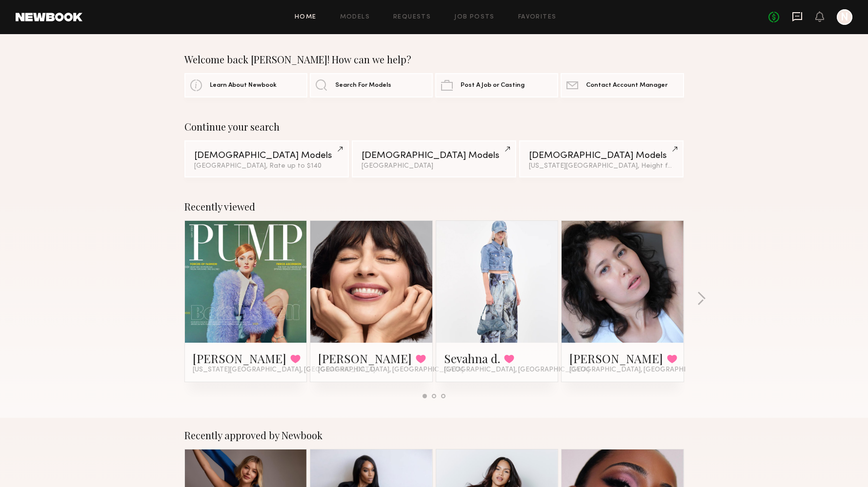 This screenshot has width=868, height=487. I want to click on a: Job Posts, so click(474, 17).